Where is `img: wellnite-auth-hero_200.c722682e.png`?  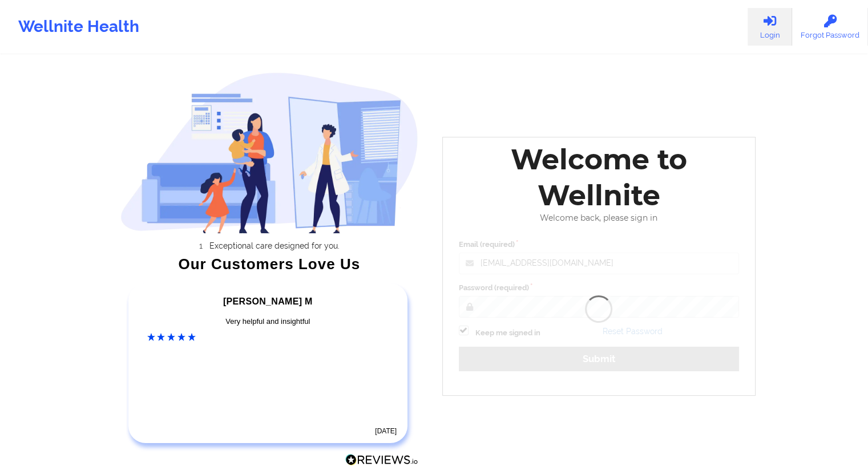 img: wellnite-auth-hero_200.c722682e.png is located at coordinates (269, 152).